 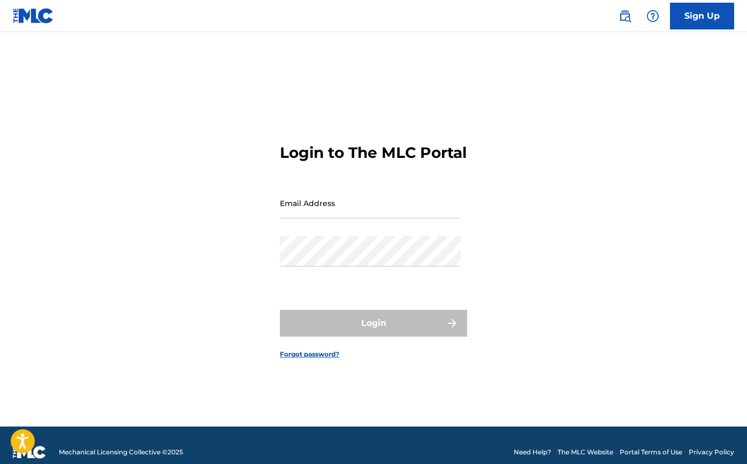 I want to click on a: Public Search, so click(x=625, y=16).